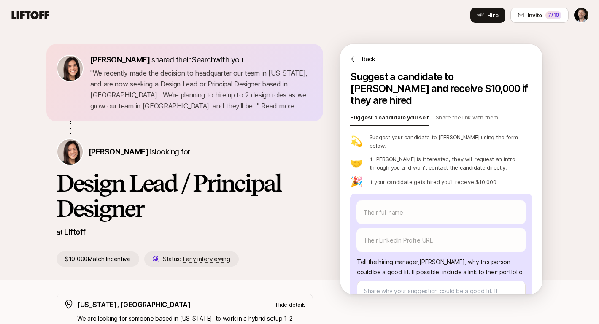 This screenshot has width=599, height=324. I want to click on img: Josh Silverman, so click(581, 15).